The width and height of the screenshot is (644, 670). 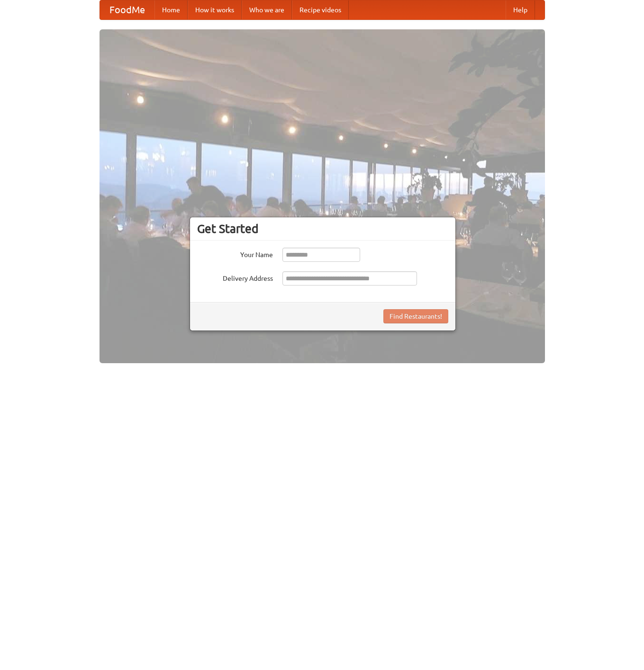 What do you see at coordinates (321, 10) in the screenshot?
I see `a: Recipe videos` at bounding box center [321, 10].